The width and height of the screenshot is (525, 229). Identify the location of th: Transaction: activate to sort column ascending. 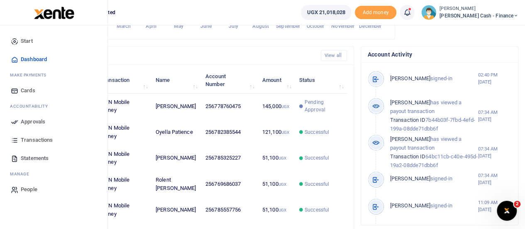
(123, 80).